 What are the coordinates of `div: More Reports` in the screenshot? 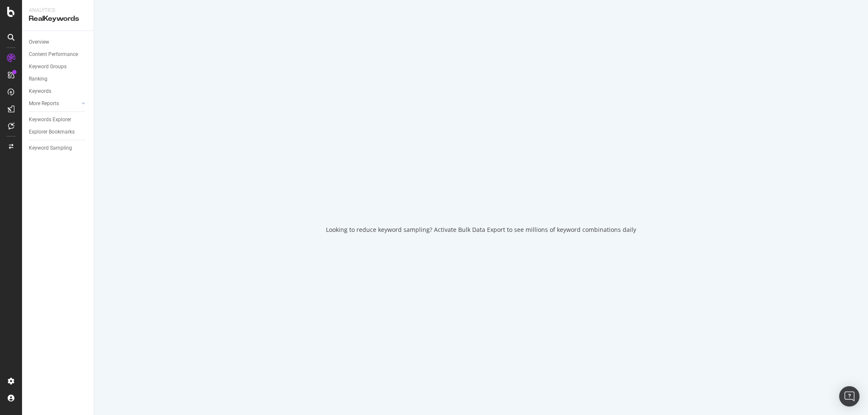 It's located at (44, 104).